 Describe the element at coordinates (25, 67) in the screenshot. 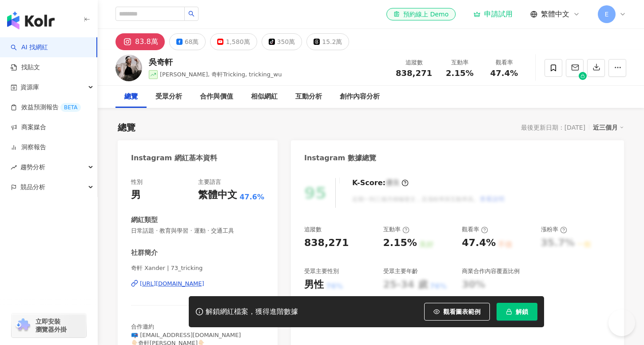

I see `a: 找貼文` at that location.